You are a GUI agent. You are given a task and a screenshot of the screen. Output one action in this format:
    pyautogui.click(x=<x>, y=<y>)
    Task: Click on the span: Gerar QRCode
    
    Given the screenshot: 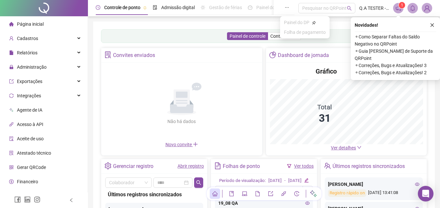 What is the action you would take?
    pyautogui.click(x=31, y=167)
    